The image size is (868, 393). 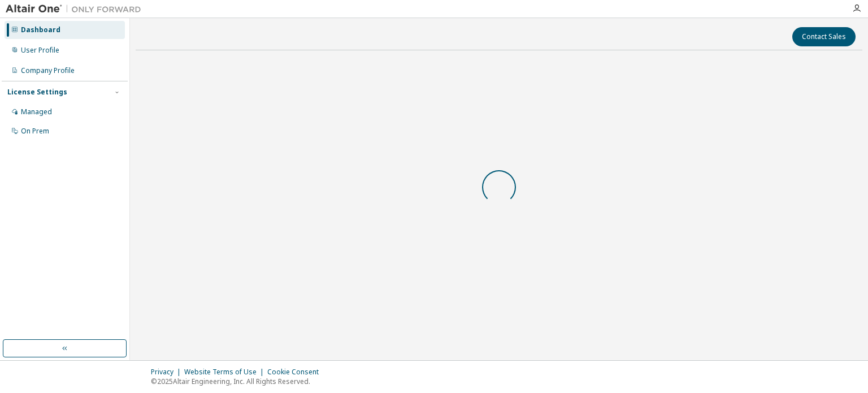 What do you see at coordinates (37, 92) in the screenshot?
I see `div: License Settings` at bounding box center [37, 92].